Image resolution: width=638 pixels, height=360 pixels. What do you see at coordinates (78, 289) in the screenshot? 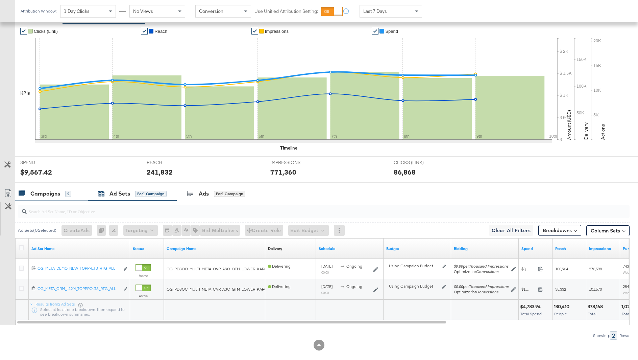
I see `a: OG_META_CRM_L12M_TOPPRO...TS_RTG_ALL` at bounding box center [78, 289].